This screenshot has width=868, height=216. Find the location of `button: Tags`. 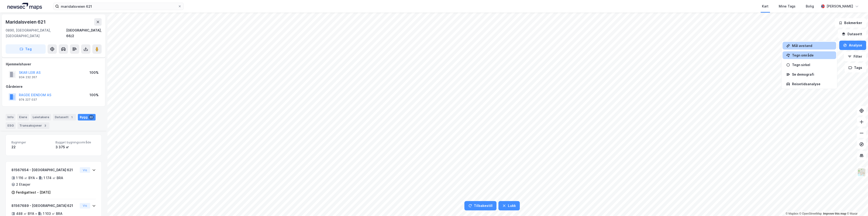

button: Tags is located at coordinates (855, 68).